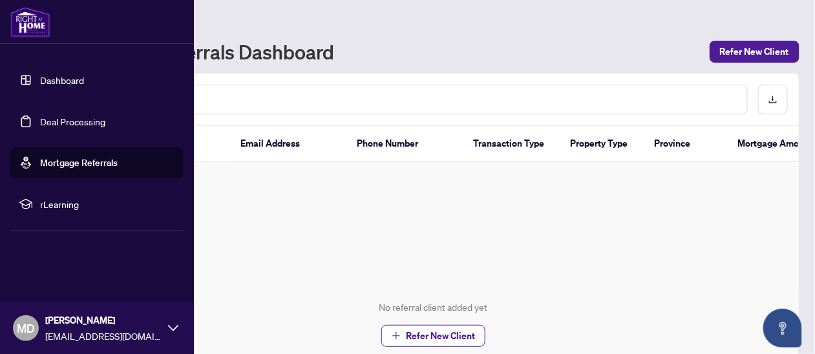  I want to click on div: No referral client added yet, so click(434, 308).